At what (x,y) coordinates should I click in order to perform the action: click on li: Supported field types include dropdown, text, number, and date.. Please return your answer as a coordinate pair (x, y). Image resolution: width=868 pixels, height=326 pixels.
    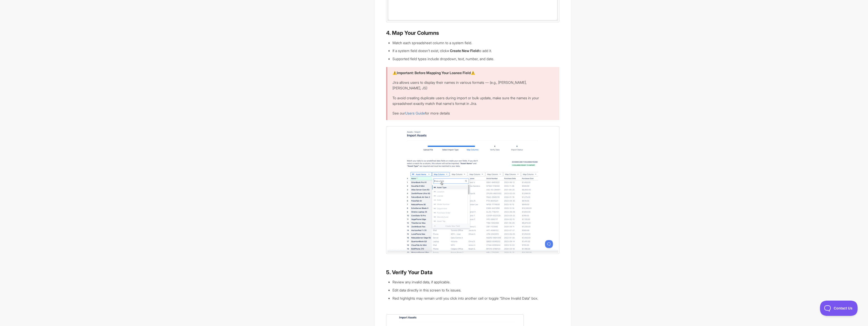
    Looking at the image, I should click on (476, 59).